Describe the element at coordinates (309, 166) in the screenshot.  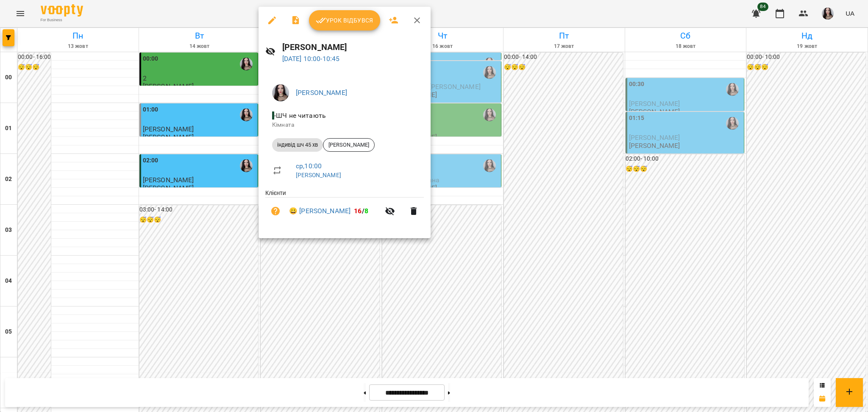
I see `a: ср , 10:00` at that location.